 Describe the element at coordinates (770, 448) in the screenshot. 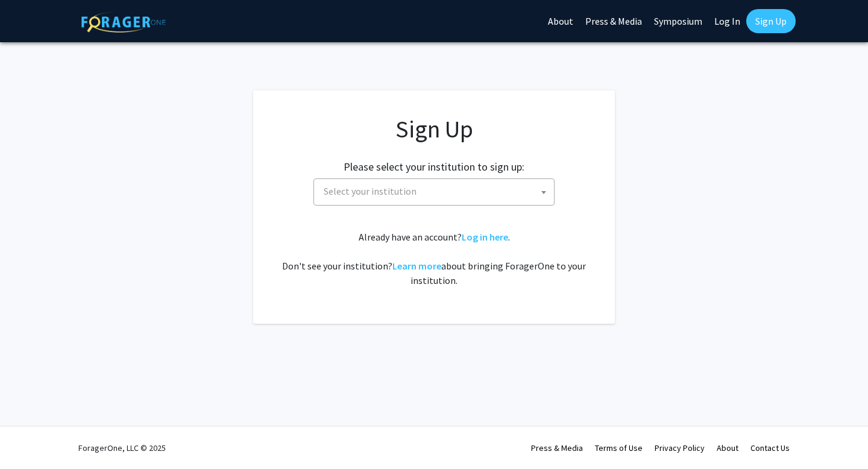

I see `a: Contact Us` at that location.